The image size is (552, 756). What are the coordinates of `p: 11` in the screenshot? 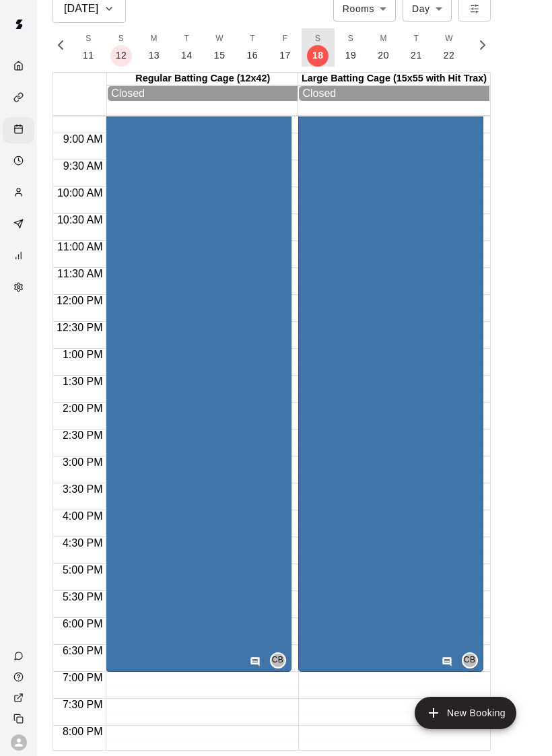 It's located at (88, 55).